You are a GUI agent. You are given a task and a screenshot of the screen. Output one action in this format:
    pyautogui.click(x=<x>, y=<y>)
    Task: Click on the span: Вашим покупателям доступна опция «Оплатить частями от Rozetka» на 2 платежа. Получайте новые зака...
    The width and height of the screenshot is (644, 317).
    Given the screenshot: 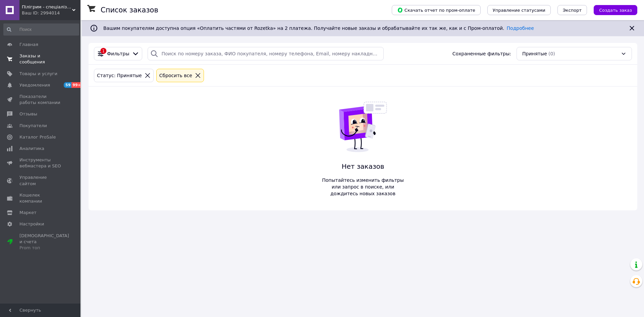 What is the action you would take?
    pyautogui.click(x=319, y=28)
    